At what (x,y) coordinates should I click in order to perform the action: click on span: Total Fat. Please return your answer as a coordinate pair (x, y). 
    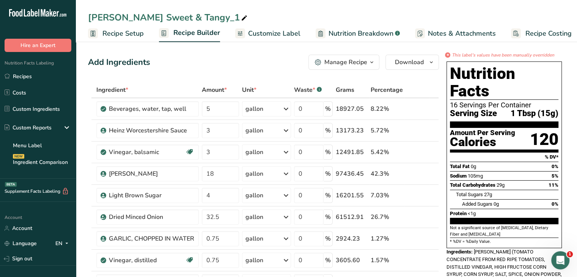
    Looking at the image, I should click on (459, 166).